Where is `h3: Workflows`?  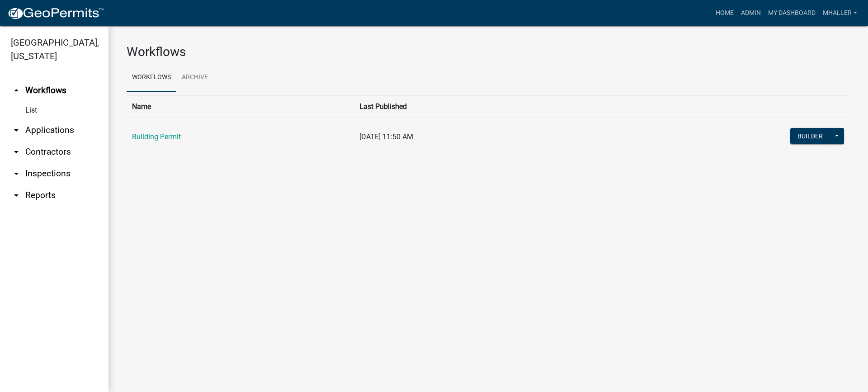
h3: Workflows is located at coordinates (488, 52).